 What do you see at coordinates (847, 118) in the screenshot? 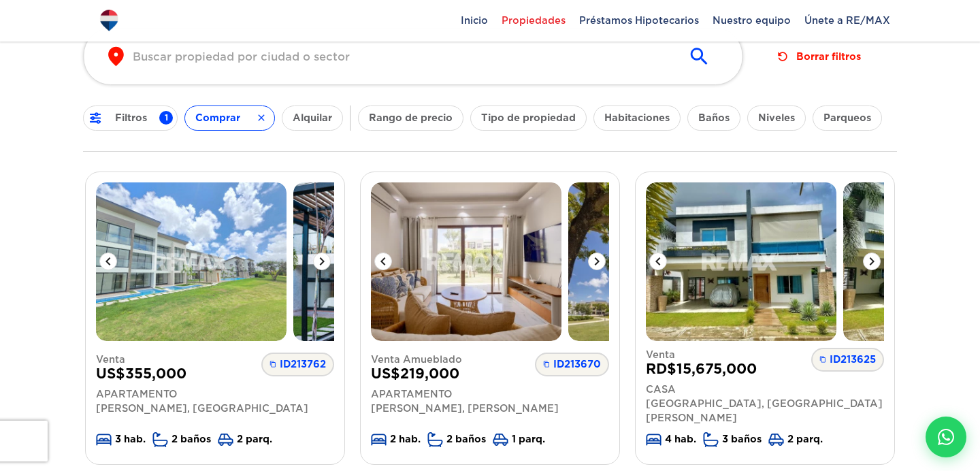
I see `button: Parqueos` at bounding box center [847, 118].